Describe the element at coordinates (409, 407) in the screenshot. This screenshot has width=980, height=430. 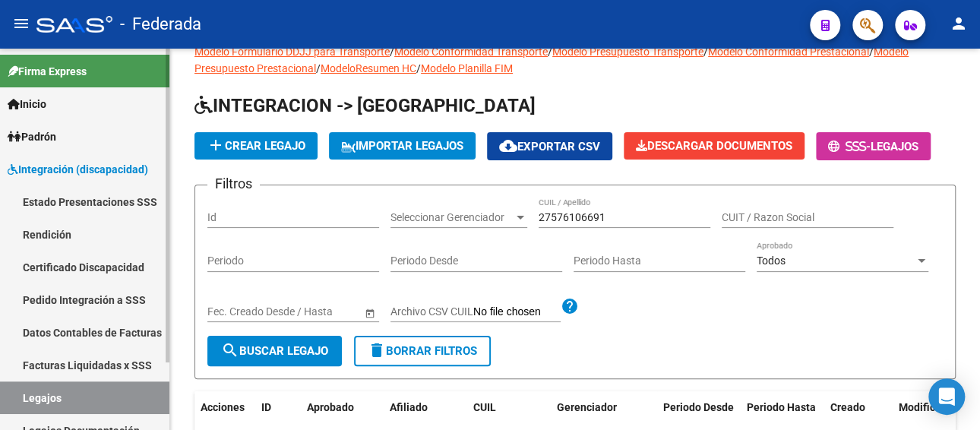
I see `span: Afiliado` at that location.